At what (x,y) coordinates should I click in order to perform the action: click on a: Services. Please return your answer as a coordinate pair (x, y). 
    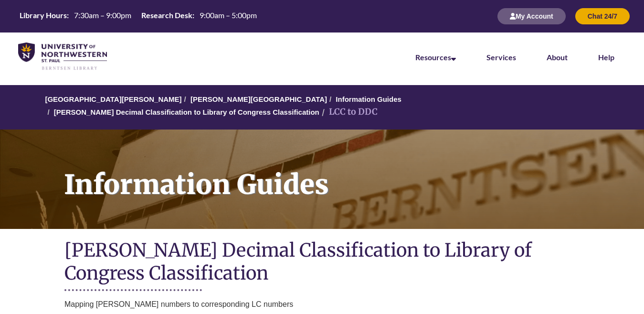
    Looking at the image, I should click on (501, 57).